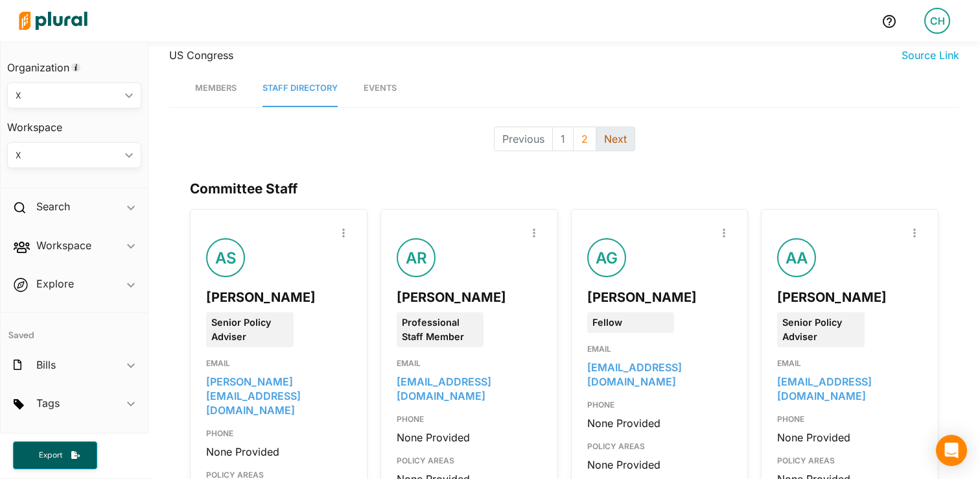  What do you see at coordinates (937, 21) in the screenshot?
I see `div: CH` at bounding box center [937, 21].